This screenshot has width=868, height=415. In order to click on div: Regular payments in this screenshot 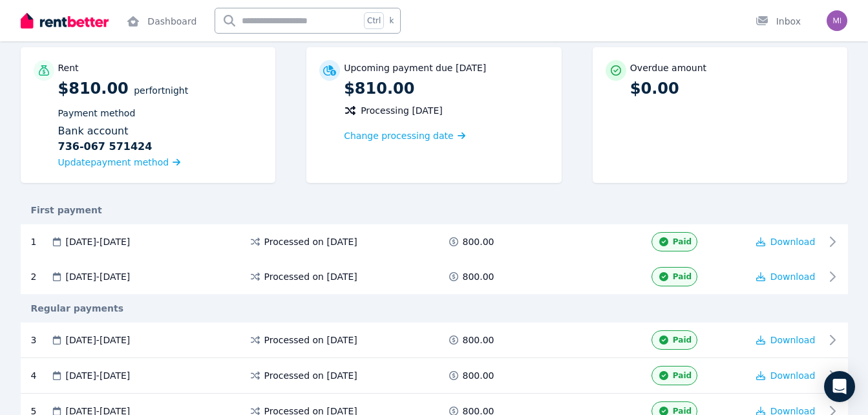, I will do `click(434, 308)`.